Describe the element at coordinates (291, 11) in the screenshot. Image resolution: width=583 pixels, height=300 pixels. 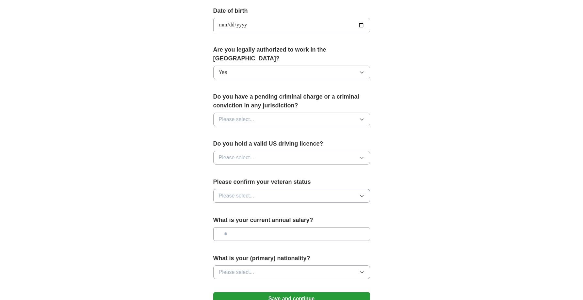
I see `label: Date of birth` at that location.